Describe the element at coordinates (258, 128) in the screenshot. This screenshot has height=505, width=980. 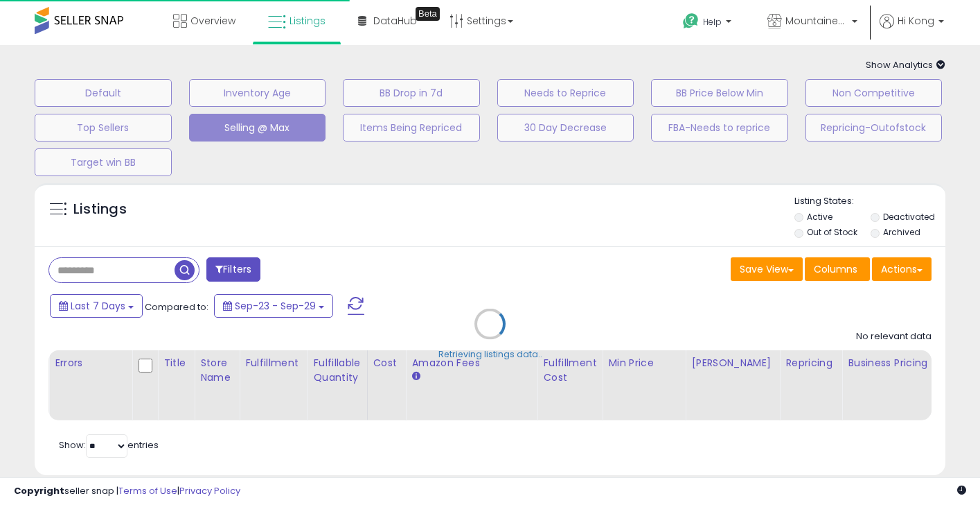
I see `button: Selling @ Max` at that location.